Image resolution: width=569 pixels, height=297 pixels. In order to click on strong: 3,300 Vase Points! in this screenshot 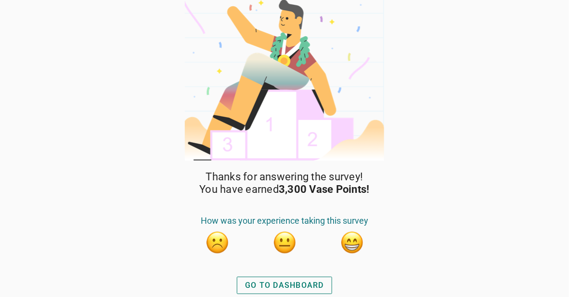, I will do `click(324, 189)`.